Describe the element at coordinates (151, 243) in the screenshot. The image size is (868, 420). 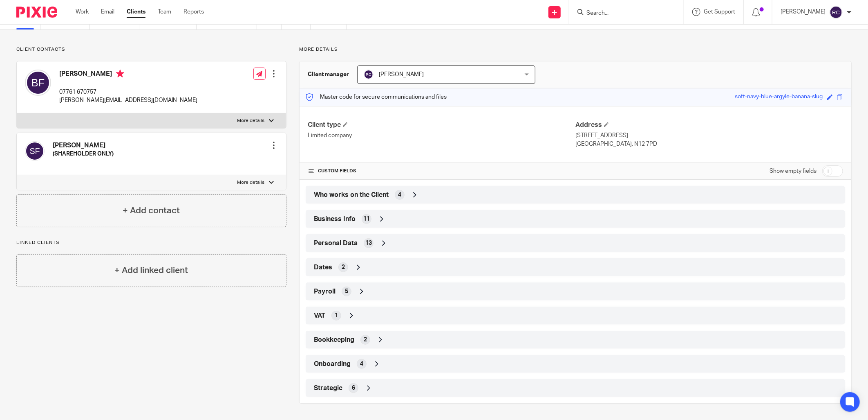
I see `p: Linked clients` at that location.